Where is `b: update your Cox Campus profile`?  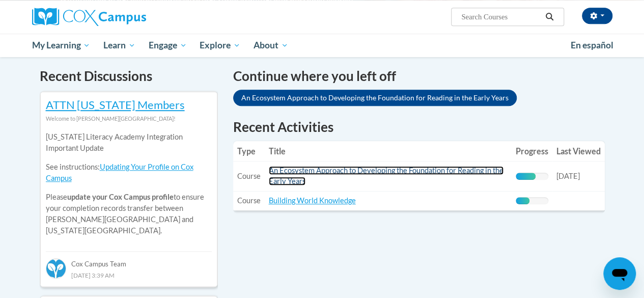
b: update your Cox Campus profile is located at coordinates (120, 197).